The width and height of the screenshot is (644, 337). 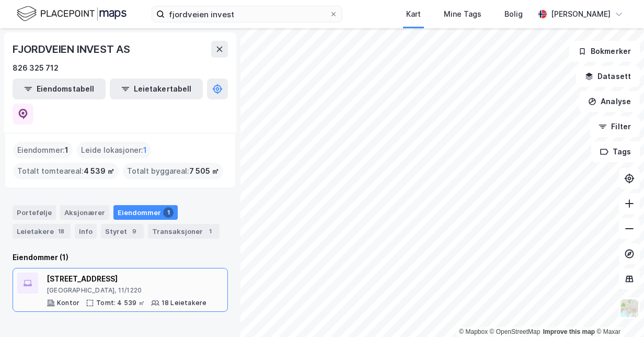 What do you see at coordinates (204, 171) in the screenshot?
I see `span: 7 505 ㎡` at bounding box center [204, 171].